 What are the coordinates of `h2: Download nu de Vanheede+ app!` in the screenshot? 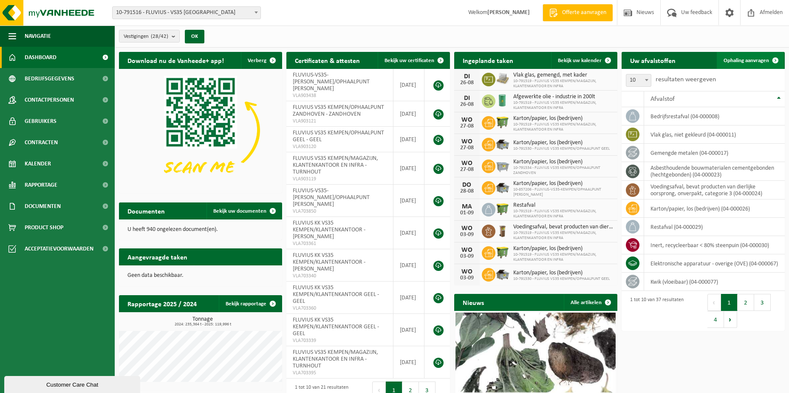 It's located at (176, 60).